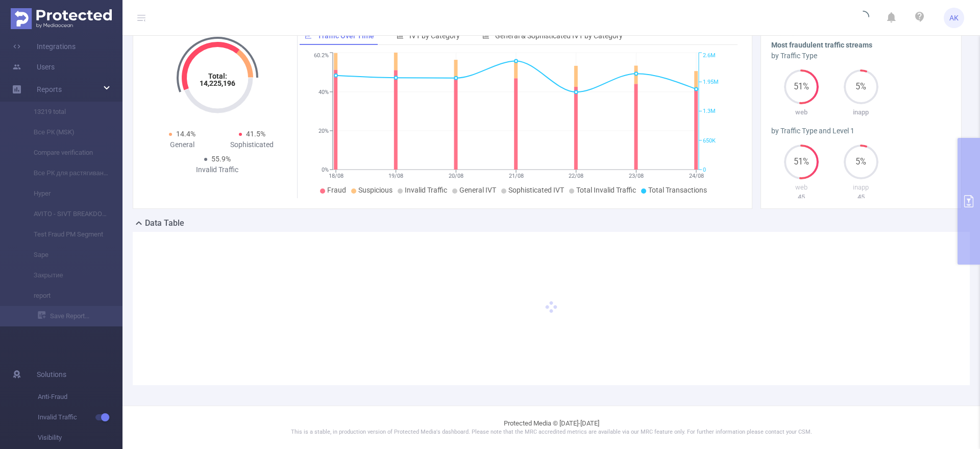 Image resolution: width=980 pixels, height=449 pixels. What do you see at coordinates (709, 112) in the screenshot?
I see `tspan: 1.3M` at bounding box center [709, 112].